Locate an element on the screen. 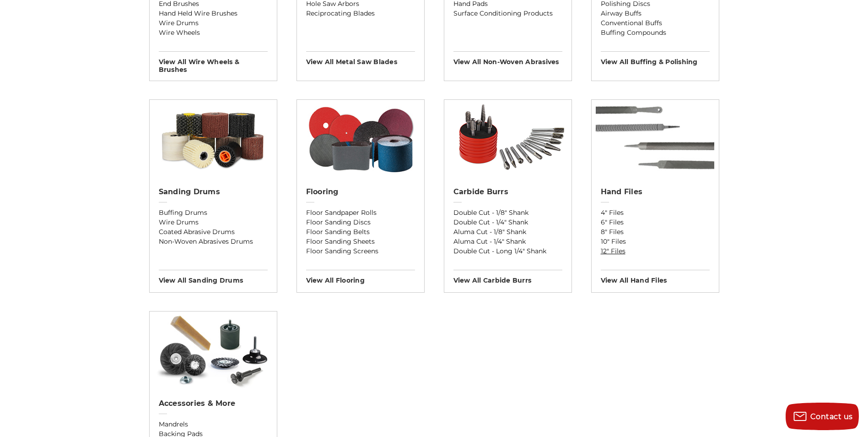 This screenshot has height=437, width=868. img: Accessories & More is located at coordinates (212, 350).